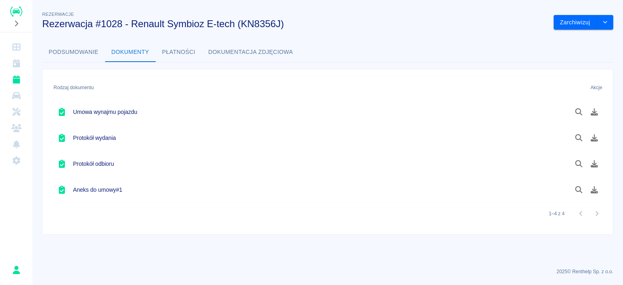 This screenshot has height=285, width=623. Describe the element at coordinates (16, 47) in the screenshot. I see `a: Dashboard` at that location.